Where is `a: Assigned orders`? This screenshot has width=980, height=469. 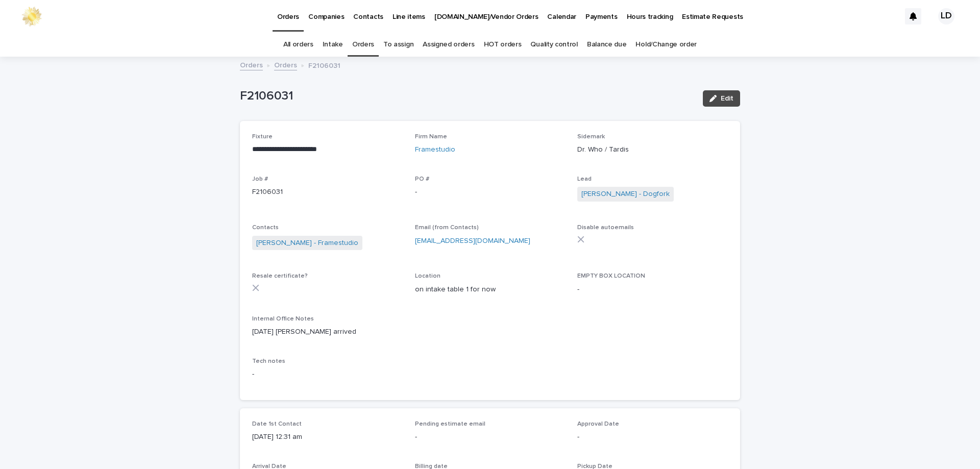
a: Assigned orders is located at coordinates (448, 45).